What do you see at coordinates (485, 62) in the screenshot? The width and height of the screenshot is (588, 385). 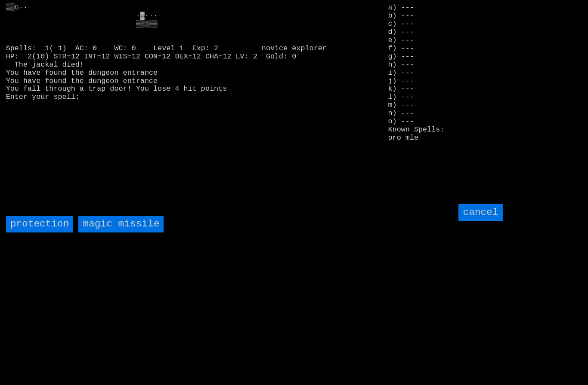 I see `stats: a) --- b) --- c) --- d) --- e) --- f) --- g) --- h) --- i) --- j) --- k) --- l) --- m) --- n) ---...` at bounding box center [485, 62].